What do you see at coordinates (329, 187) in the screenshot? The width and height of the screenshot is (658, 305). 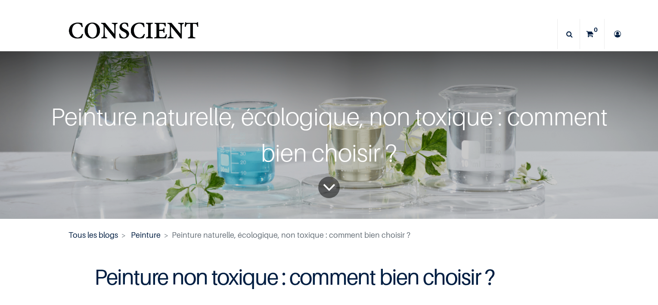 I see `i: To blog content` at bounding box center [329, 187].